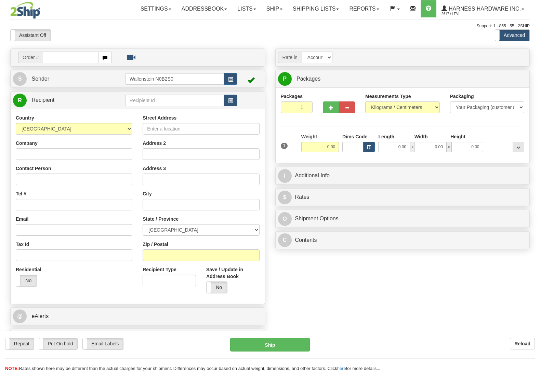 The height and width of the screenshot is (372, 540). What do you see at coordinates (291, 96) in the screenshot?
I see `label: Packages` at bounding box center [291, 96].